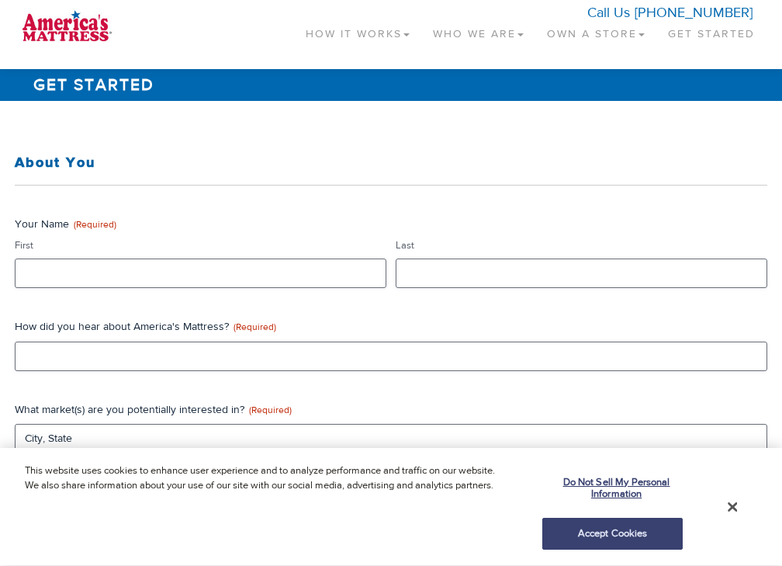  Describe the element at coordinates (391, 410) in the screenshot. I see `label: What market(s) are you potentially interested in?` at that location.